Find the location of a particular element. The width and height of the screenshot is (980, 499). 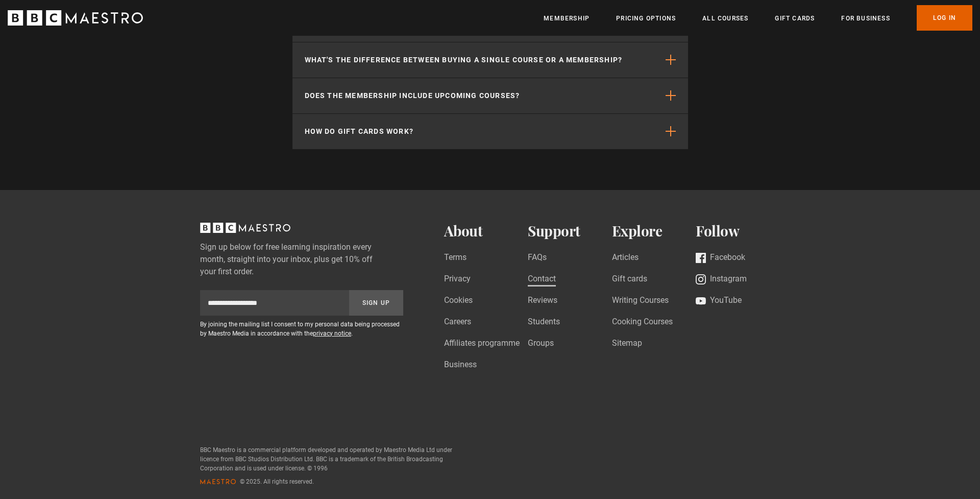

a: Instagram is located at coordinates (721, 280).